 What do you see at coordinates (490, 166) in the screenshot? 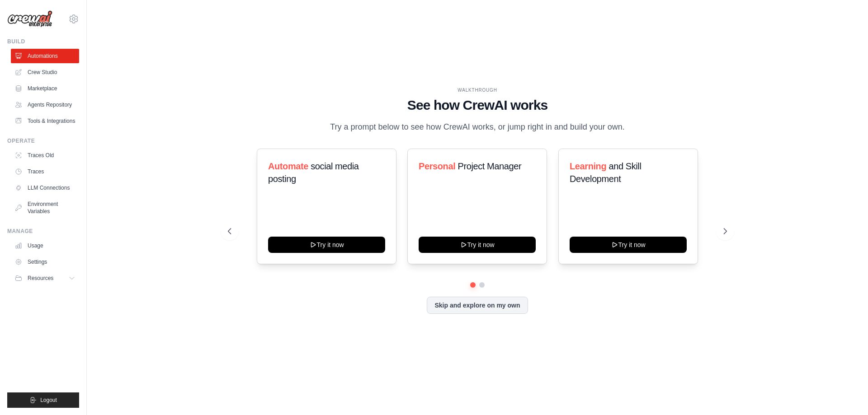
I see `span: Project Manager` at bounding box center [490, 166].